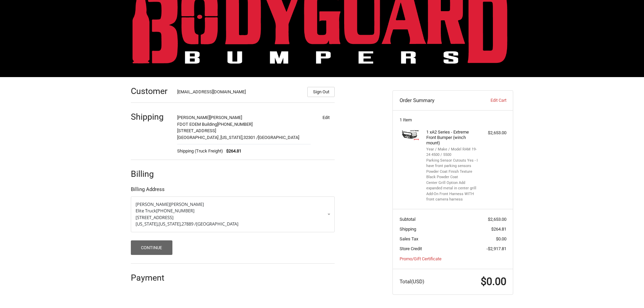 The height and width of the screenshot is (308, 644). I want to click on div: $2,653.00, so click(493, 133).